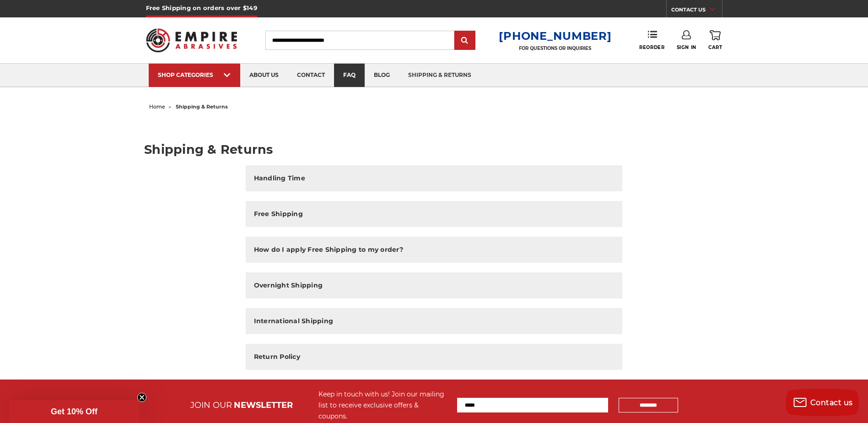 This screenshot has width=868, height=423. What do you see at coordinates (311, 75) in the screenshot?
I see `a: contact` at bounding box center [311, 75].